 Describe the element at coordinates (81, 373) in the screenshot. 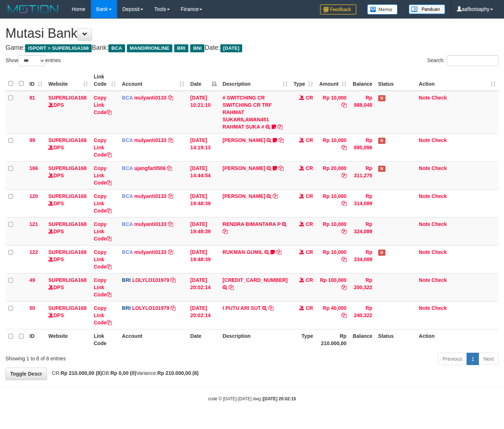

I see `strong: Rp 210.000,00 (8)` at that location.